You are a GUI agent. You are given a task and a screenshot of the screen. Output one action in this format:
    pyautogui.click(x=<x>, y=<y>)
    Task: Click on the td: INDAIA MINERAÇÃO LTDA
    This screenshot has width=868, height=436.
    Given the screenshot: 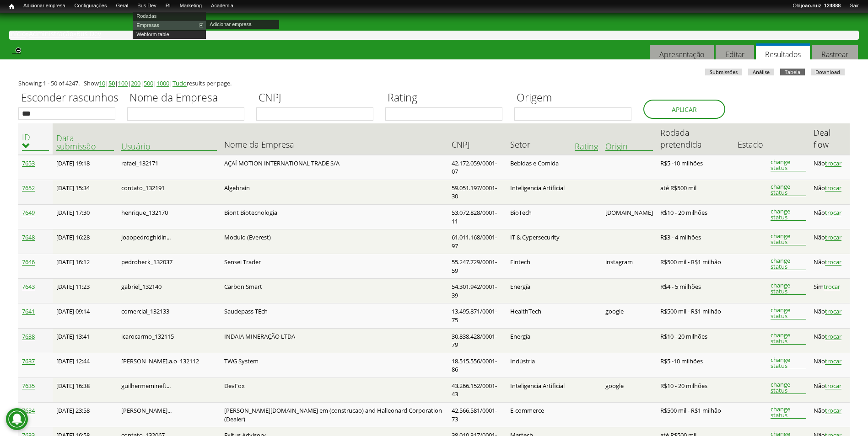 What is the action you would take?
    pyautogui.click(x=334, y=341)
    